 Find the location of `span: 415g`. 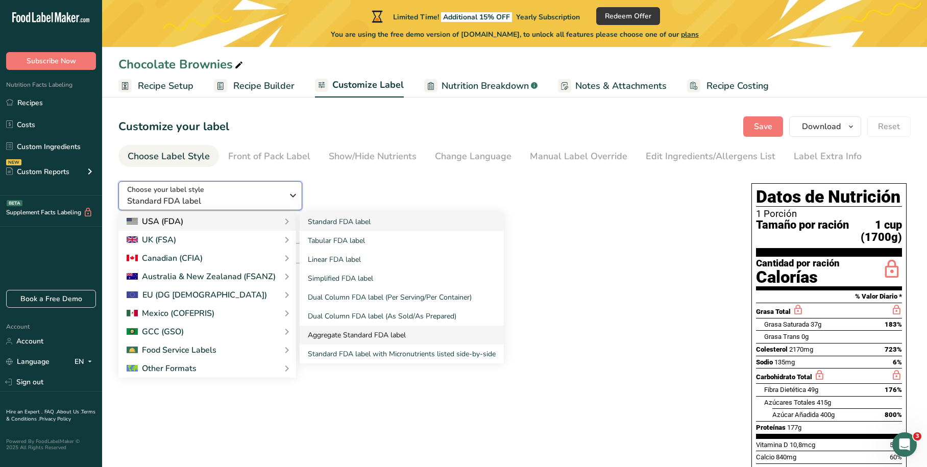

span: 415g is located at coordinates (823, 402).